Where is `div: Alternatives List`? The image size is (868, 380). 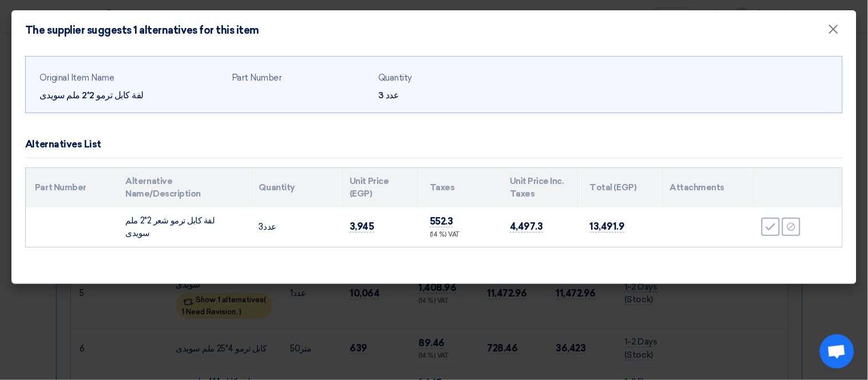
div: Alternatives List is located at coordinates (63, 145).